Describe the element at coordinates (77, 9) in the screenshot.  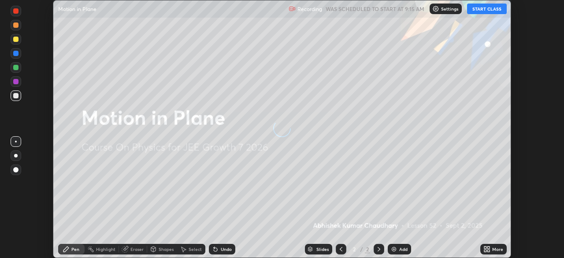
I see `p: Motion in Plane` at that location.